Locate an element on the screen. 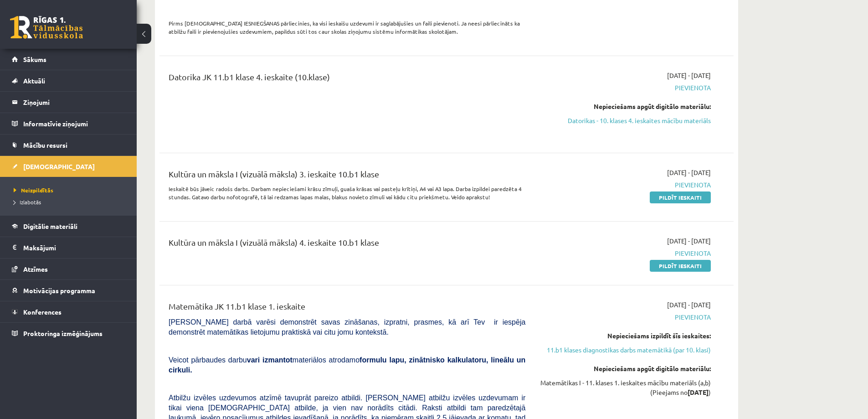 This screenshot has width=868, height=419. a: Rīgas 1. Tālmācības vidusskola is located at coordinates (46, 27).